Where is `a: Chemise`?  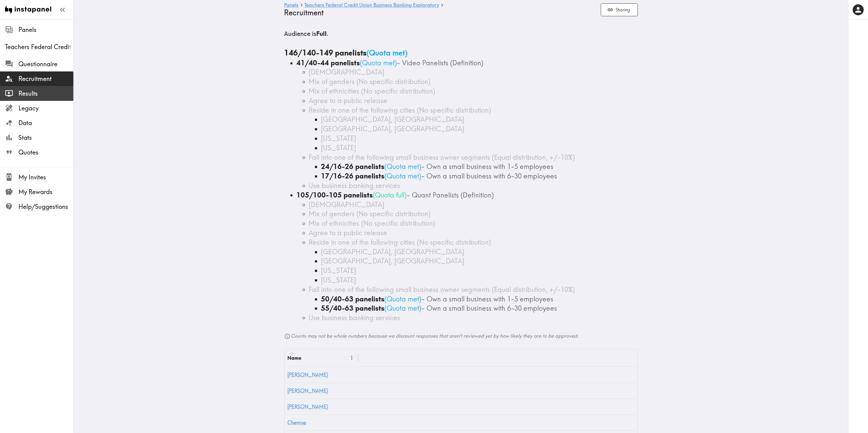
a: Chemise is located at coordinates (297, 423).